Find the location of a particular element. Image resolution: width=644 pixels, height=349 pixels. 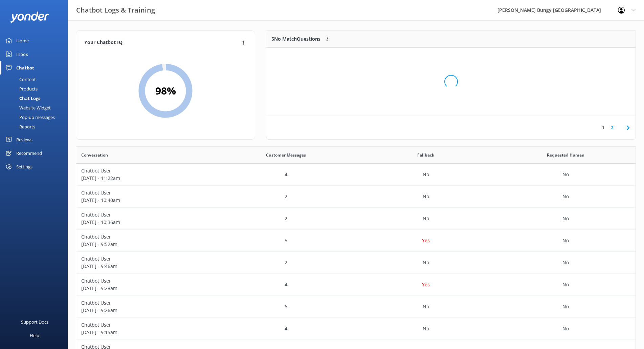

a: Chat Logs is located at coordinates (36, 98).